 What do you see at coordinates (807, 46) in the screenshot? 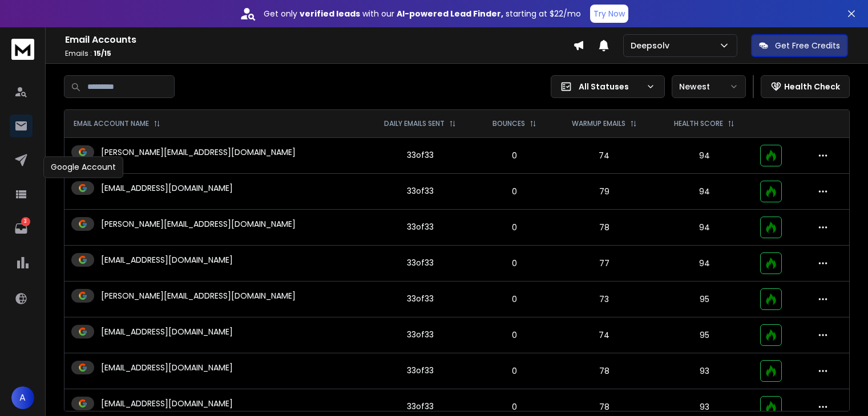
I see `p: Get Free Credits` at bounding box center [807, 46].